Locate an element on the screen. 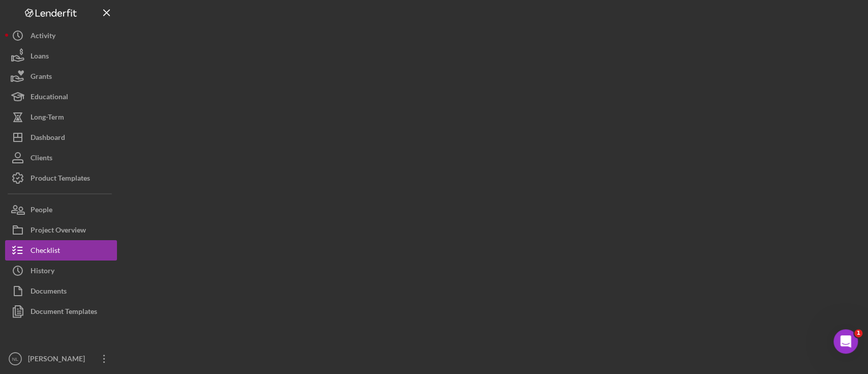 The width and height of the screenshot is (868, 374). a: People is located at coordinates (61, 209).